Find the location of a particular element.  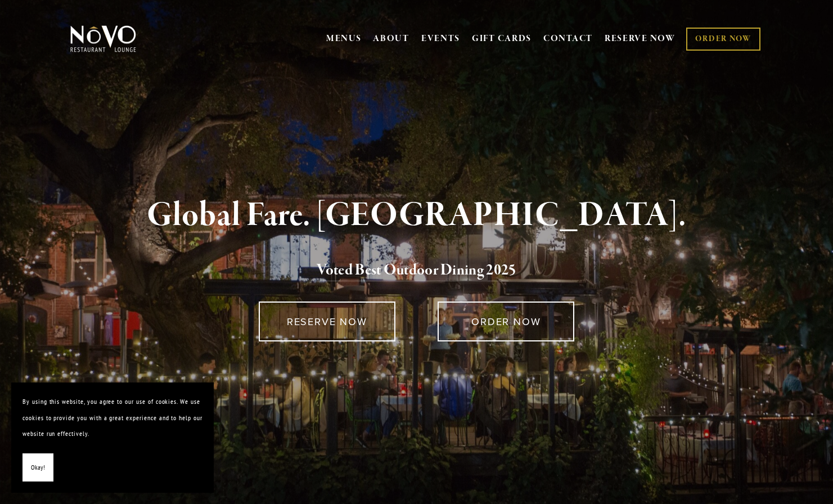

img: Novo Restaurant &amp; Lounge is located at coordinates (103, 39).